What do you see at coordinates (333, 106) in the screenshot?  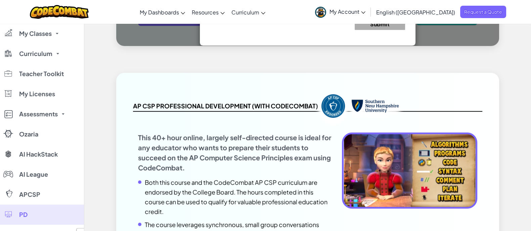 I see `img: apcsp_logo.webp` at bounding box center [333, 106].